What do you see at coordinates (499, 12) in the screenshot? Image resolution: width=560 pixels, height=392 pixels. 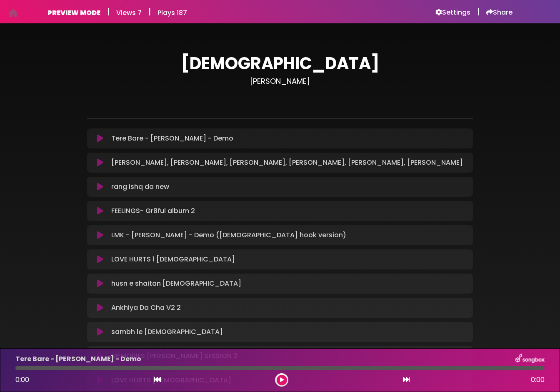 I see `h6: Share` at bounding box center [499, 12].